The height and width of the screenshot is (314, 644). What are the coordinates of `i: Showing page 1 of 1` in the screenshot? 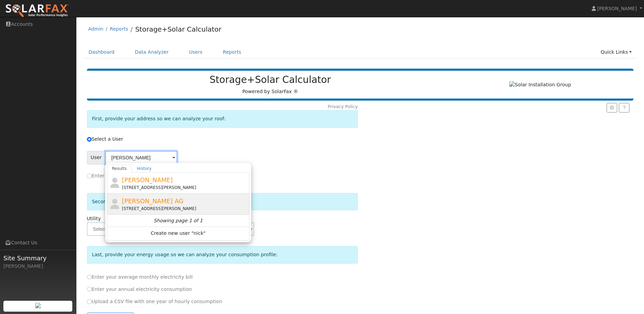 It's located at (178, 220).